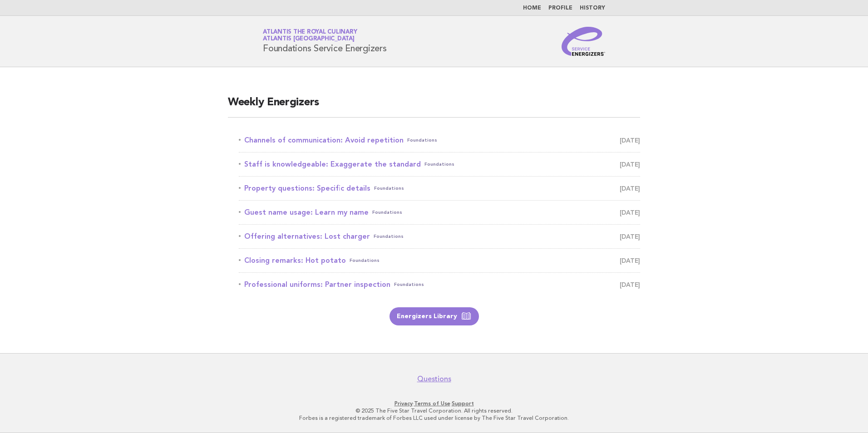 This screenshot has height=433, width=868. I want to click on a: Terms of Use, so click(432, 403).